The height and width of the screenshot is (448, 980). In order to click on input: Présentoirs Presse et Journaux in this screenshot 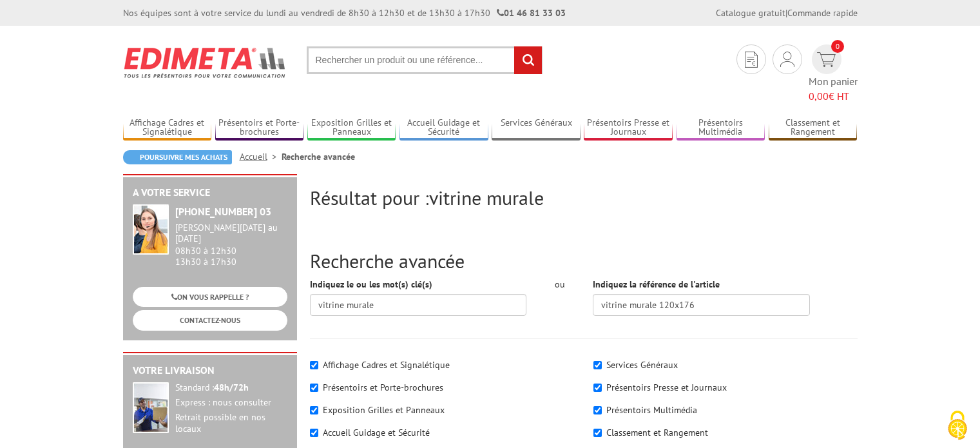, I will do `click(597, 387)`.